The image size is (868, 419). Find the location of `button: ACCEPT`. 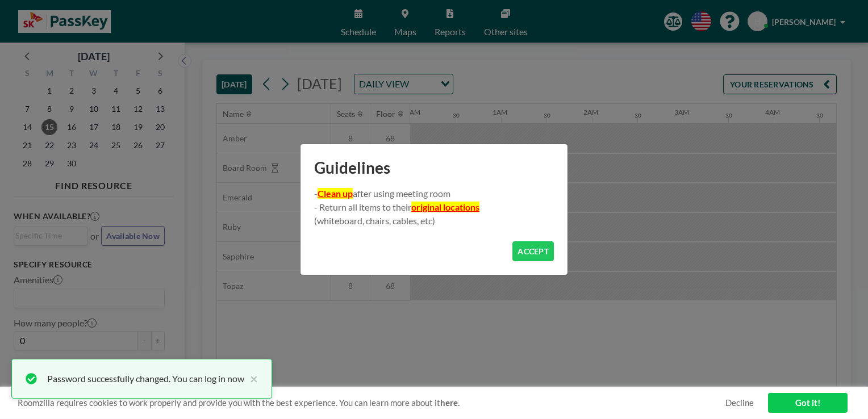

button: ACCEPT is located at coordinates (533, 251).